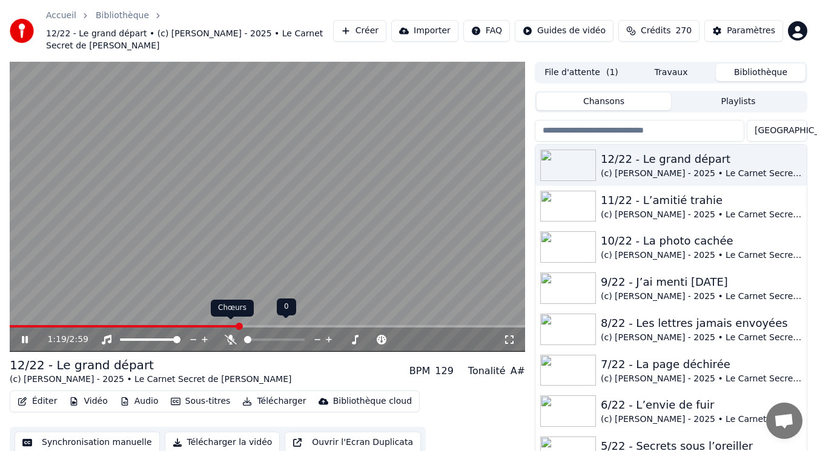  What do you see at coordinates (701, 200) in the screenshot?
I see `div: 11/22 - L’amitié trahie` at bounding box center [701, 200].